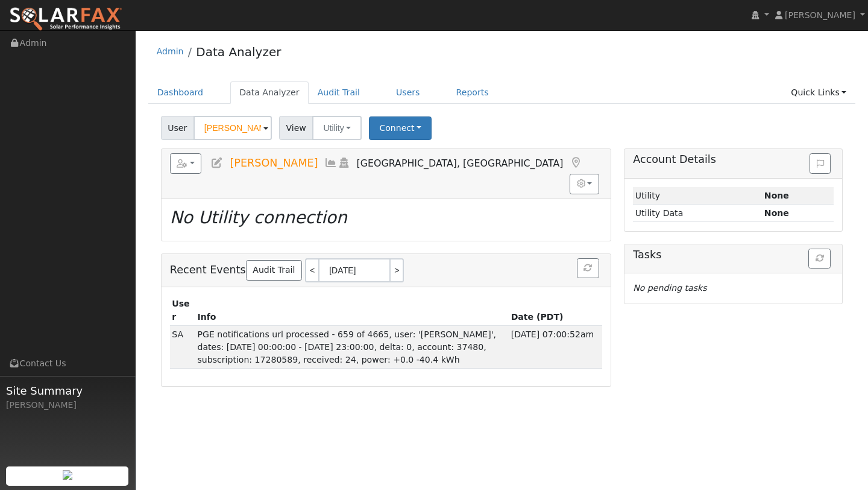 This screenshot has height=490, width=868. What do you see at coordinates (352, 311) in the screenshot?
I see `th: Info` at bounding box center [352, 311].